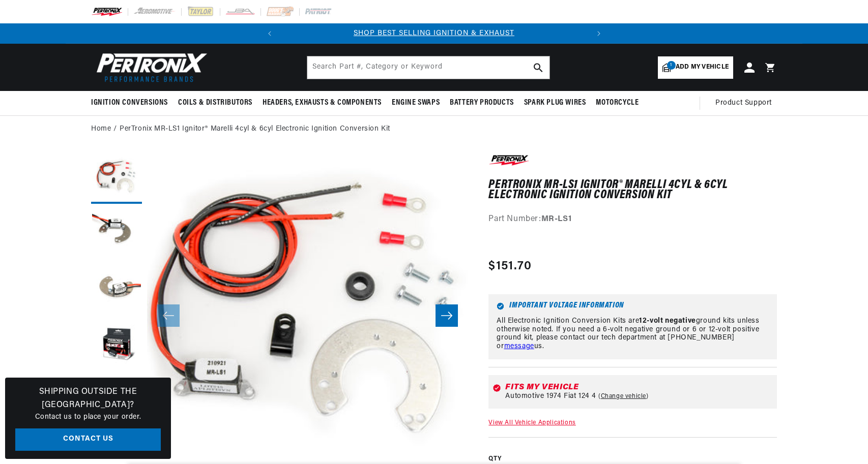 This screenshot has width=868, height=464. I want to click on h1: PerTronix MR-LS1 Ignitor® Marelli 4cyl & 6cyl Electronic Ignition Conversion Kit, so click(633, 190).